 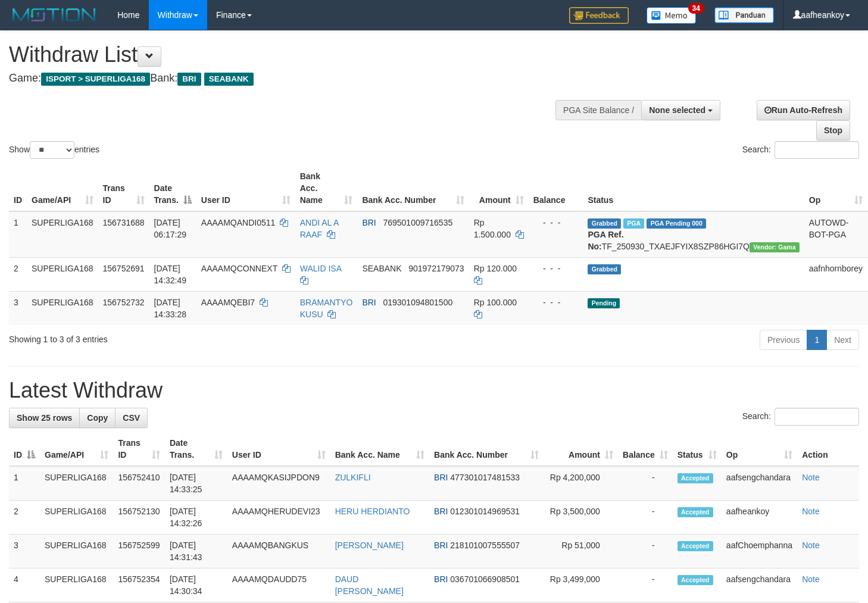 What do you see at coordinates (581, 551) in the screenshot?
I see `td: Rp 51,000` at bounding box center [581, 551].